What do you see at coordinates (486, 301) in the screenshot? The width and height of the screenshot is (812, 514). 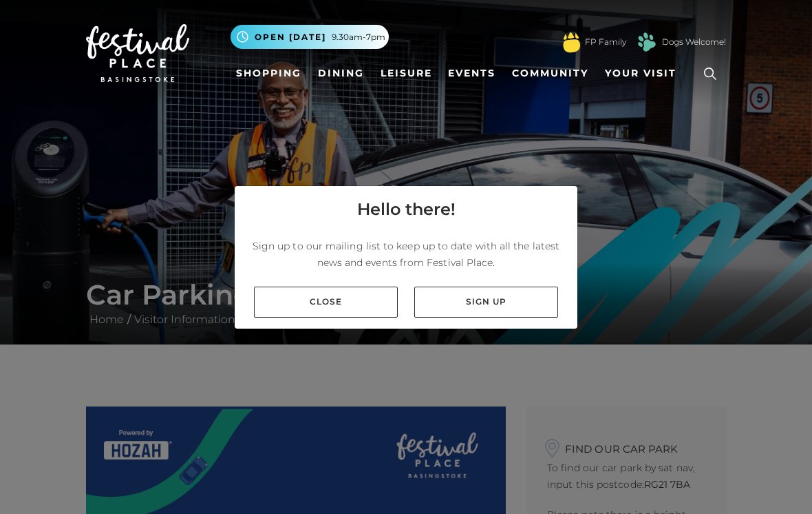 I see `a: Sign up` at bounding box center [486, 301].